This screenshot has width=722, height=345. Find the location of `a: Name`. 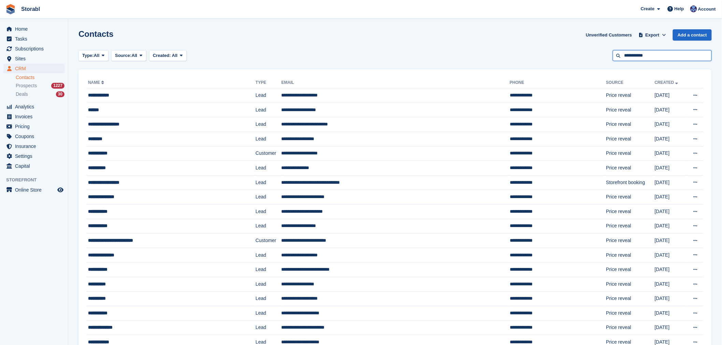

a: Name is located at coordinates (97, 83).